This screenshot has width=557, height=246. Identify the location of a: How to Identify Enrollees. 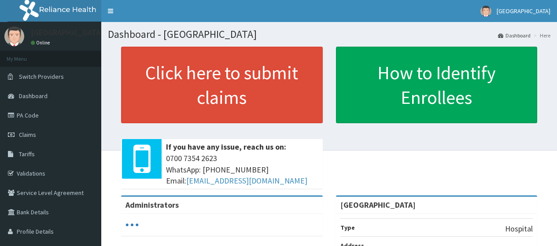
(437, 85).